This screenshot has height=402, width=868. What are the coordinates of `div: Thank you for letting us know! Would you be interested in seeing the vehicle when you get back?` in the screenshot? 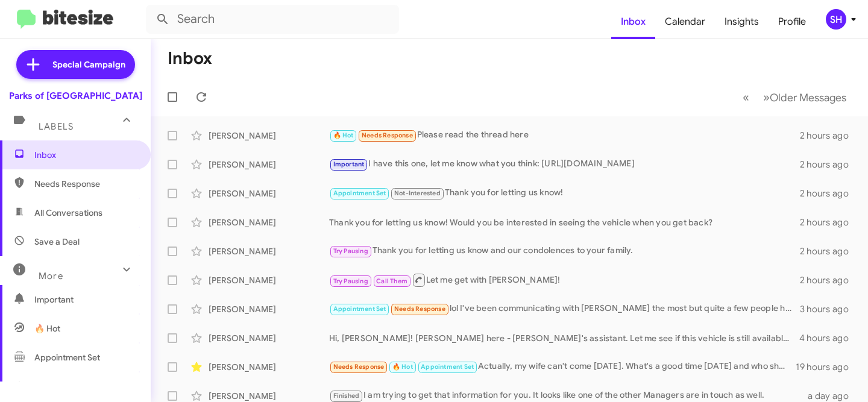 It's located at (565, 222).